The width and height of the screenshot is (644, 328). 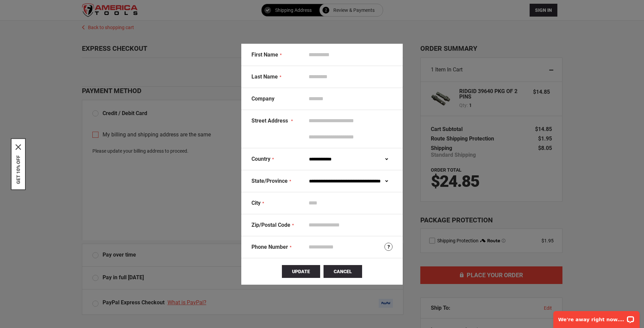 I want to click on button: Update, so click(x=301, y=272).